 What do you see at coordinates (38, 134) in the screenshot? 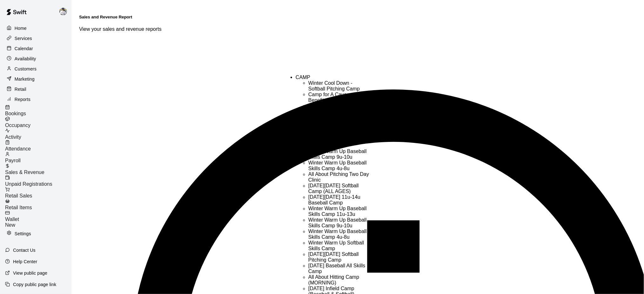
I see `div: Activity` at bounding box center [38, 134].